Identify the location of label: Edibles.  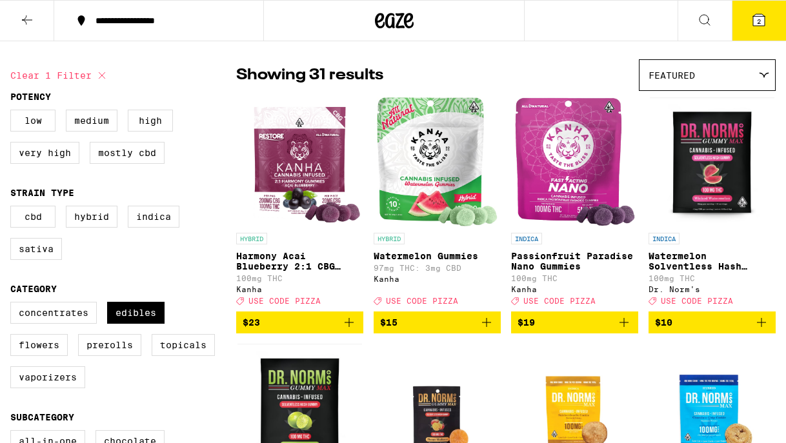
(135, 313).